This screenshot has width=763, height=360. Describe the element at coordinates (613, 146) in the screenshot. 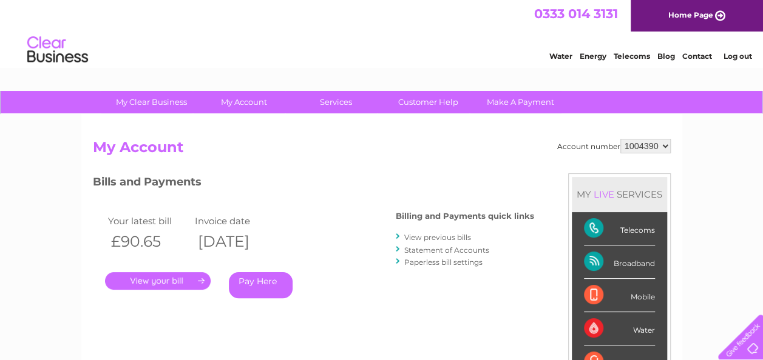

I see `div: Account number` at that location.